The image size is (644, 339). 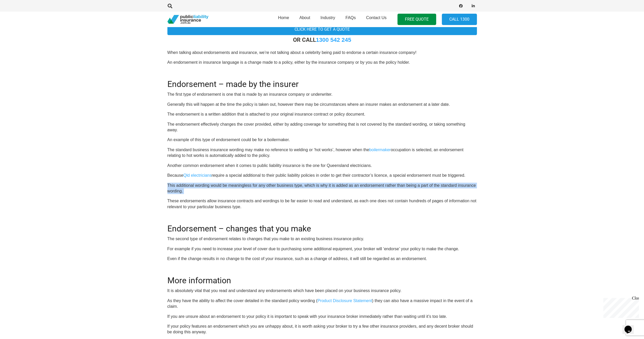 What do you see at coordinates (322, 249) in the screenshot?
I see `p: For example if you need to increase your level of cover due to purchasing some additional equipme...` at bounding box center [322, 249].